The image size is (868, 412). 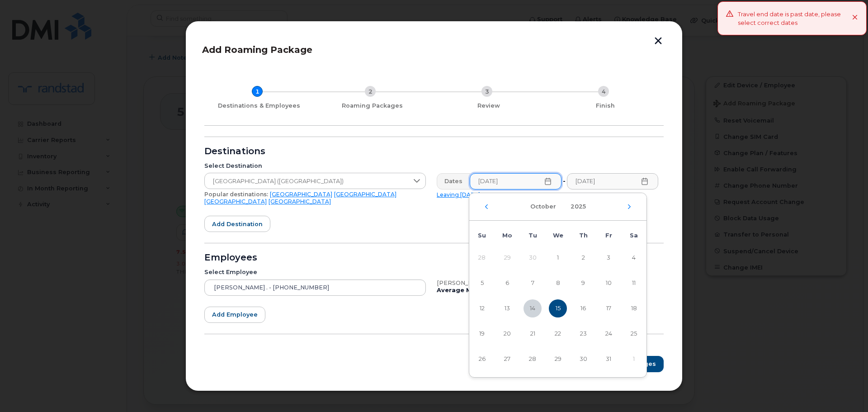 I want to click on span: 27, so click(x=507, y=360).